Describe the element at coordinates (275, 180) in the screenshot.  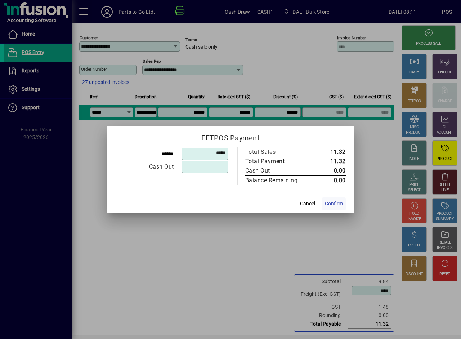
I see `div: Balance Remaining` at that location.